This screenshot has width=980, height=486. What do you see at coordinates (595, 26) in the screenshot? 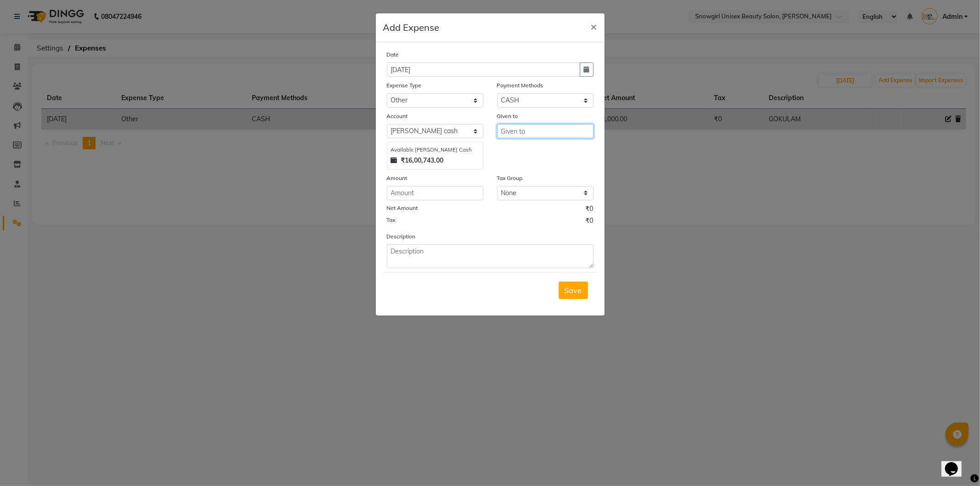
I see `button: Close` at bounding box center [595, 26].